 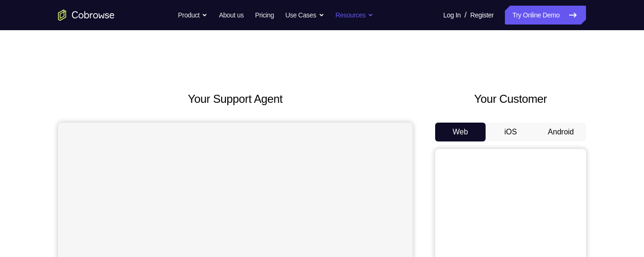 What do you see at coordinates (482, 15) in the screenshot?
I see `a: Register` at bounding box center [482, 15].